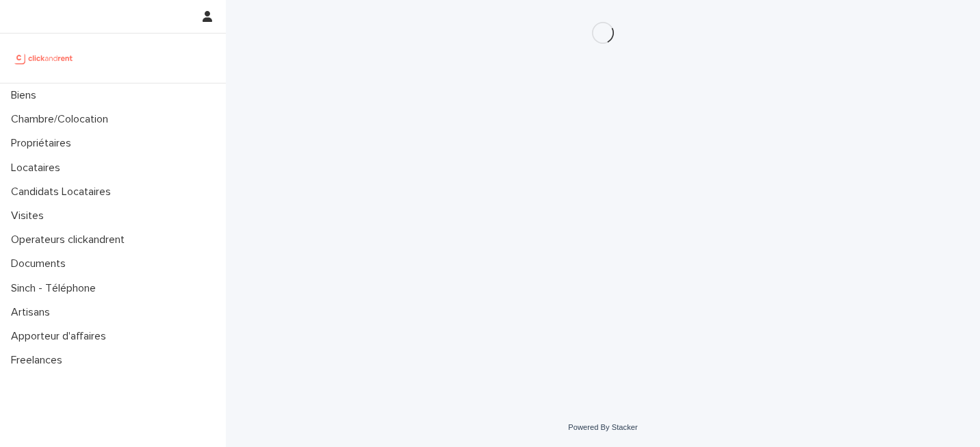 The image size is (980, 447). I want to click on img: UCB0brd3T0yccxBKYDjQ, so click(44, 59).